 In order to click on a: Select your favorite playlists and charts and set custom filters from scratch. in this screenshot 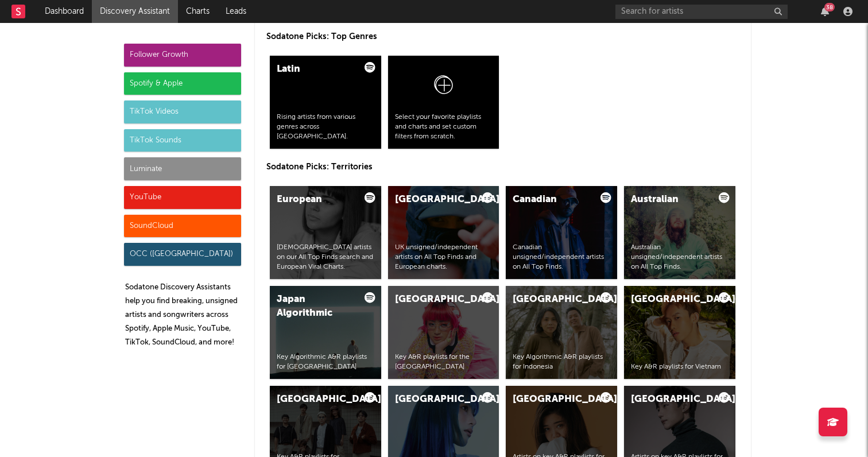, I will do `click(444, 102)`.